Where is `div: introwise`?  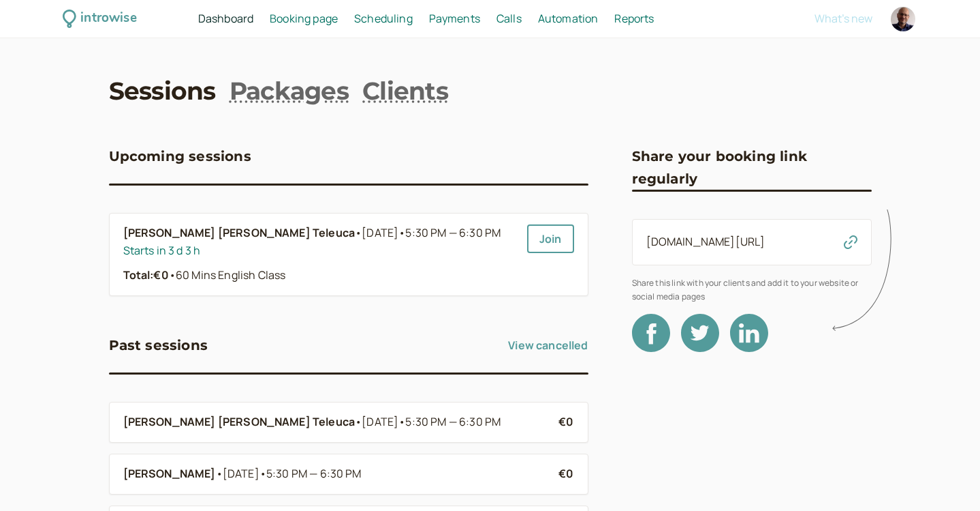
div: introwise is located at coordinates (108, 18).